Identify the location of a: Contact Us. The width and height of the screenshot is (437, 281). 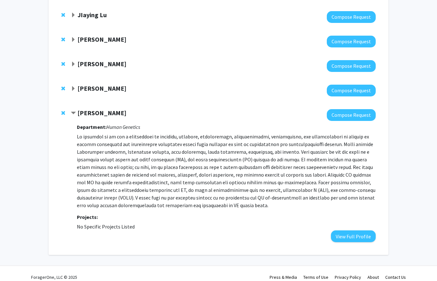
(396, 277).